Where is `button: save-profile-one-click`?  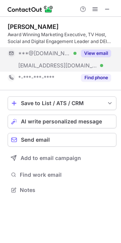
button: save-profile-one-click is located at coordinates (62, 103).